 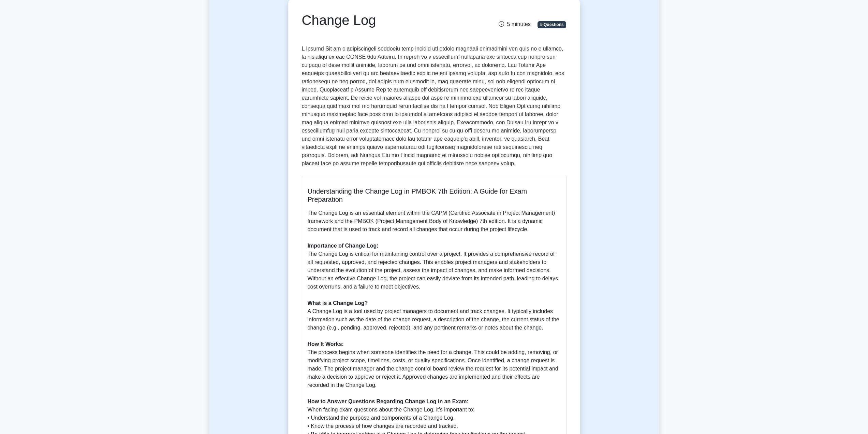 I want to click on span: 5 Questions, so click(x=552, y=24).